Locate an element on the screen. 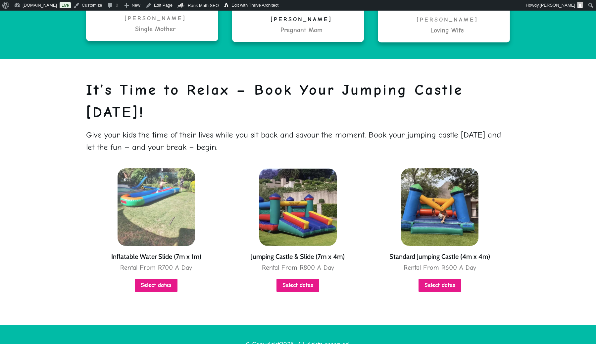 The width and height of the screenshot is (596, 344). h2: Jumping Castle & Slide (7m x 4m) is located at coordinates (298, 256).